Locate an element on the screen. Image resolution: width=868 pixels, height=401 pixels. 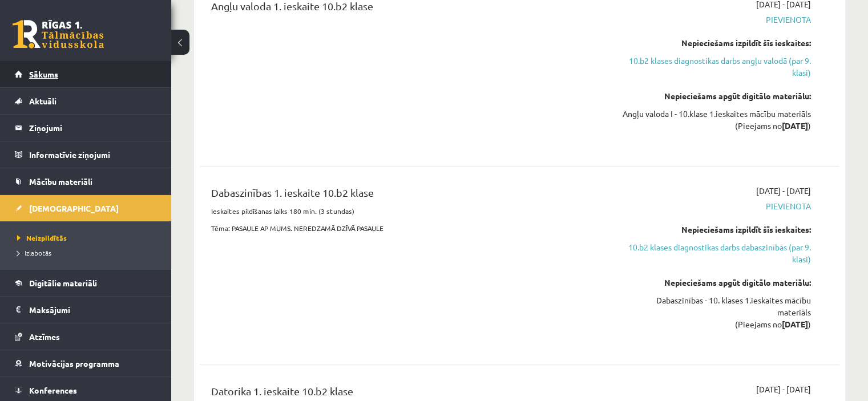
legend: Ziņojumi is located at coordinates (93, 128).